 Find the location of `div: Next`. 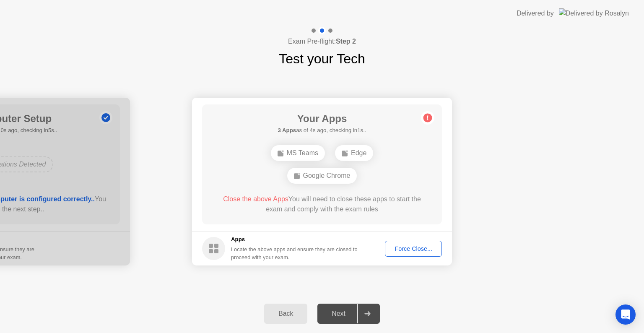

div: Next is located at coordinates (338, 314).